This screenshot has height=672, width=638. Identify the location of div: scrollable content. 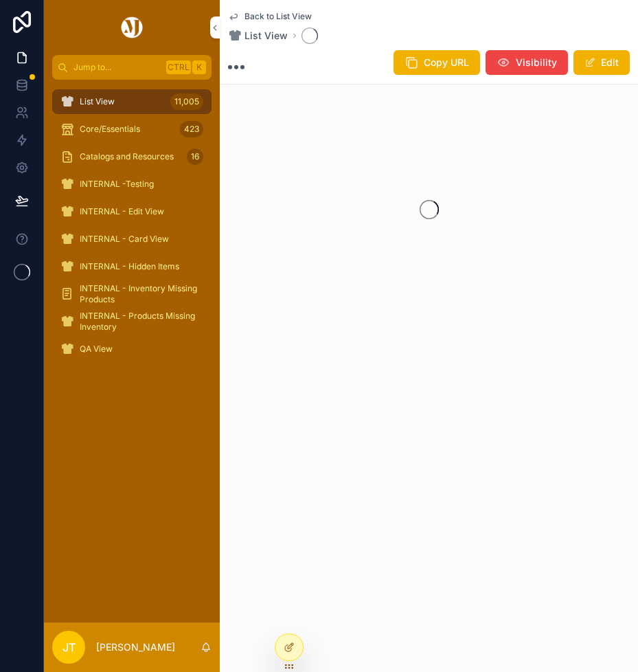
(132, 230).